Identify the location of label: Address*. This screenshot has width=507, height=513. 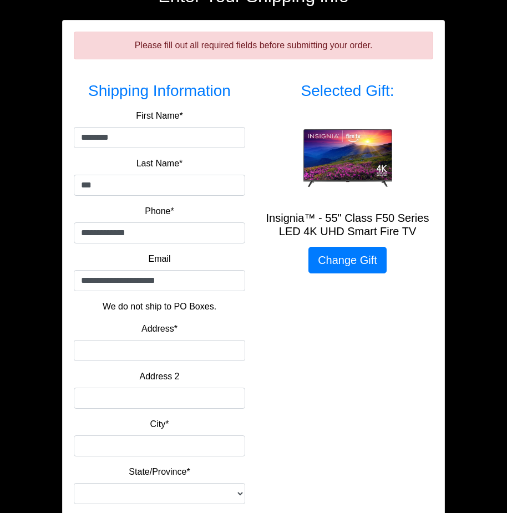
(159, 329).